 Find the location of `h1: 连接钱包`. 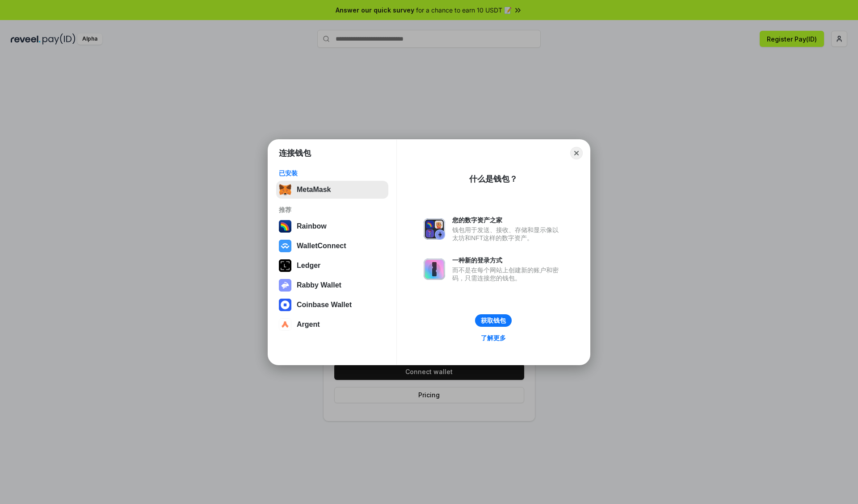

h1: 连接钱包 is located at coordinates (295, 153).